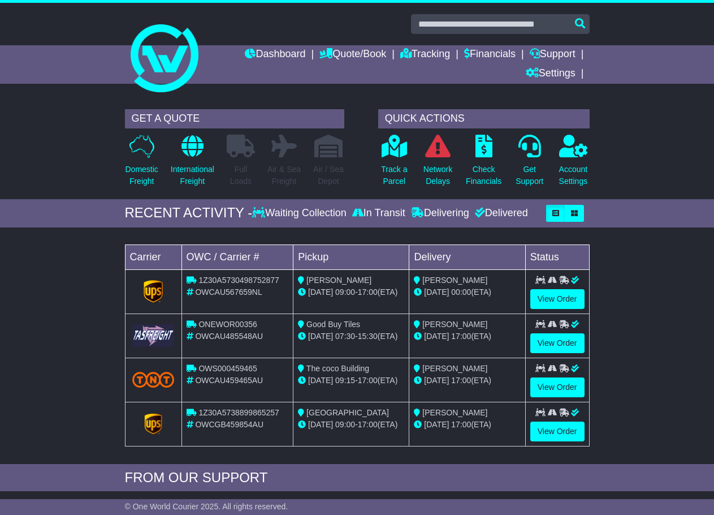 Image resolution: width=714 pixels, height=515 pixels. I want to click on a: Quote/Book, so click(353, 55).